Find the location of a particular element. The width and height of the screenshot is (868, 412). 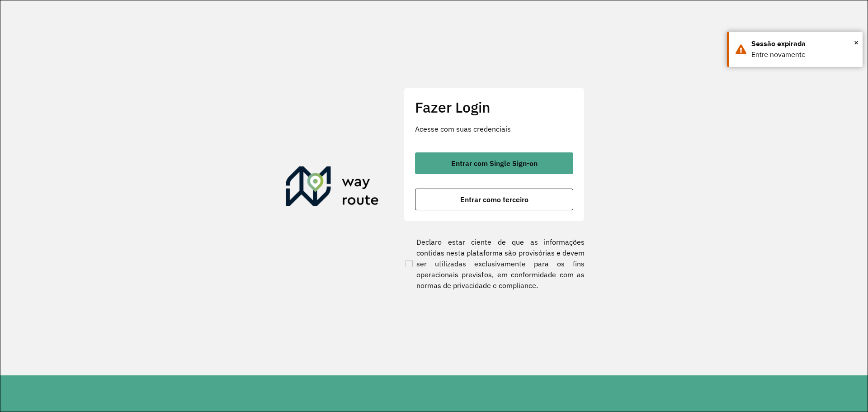

font: Declaro estar ciente de que as informações contidas nesta plataforma são provisórias e devem ser ... is located at coordinates (501, 264).